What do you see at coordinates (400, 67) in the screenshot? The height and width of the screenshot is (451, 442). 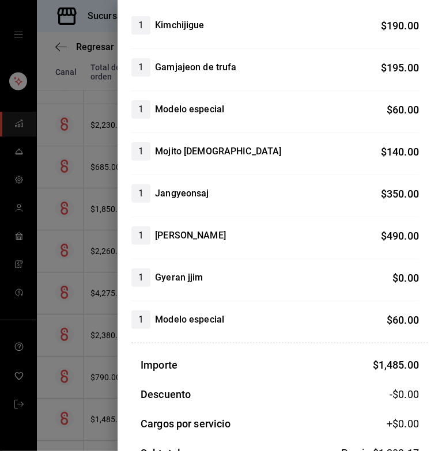 I see `span: $ 195.00` at bounding box center [400, 67].